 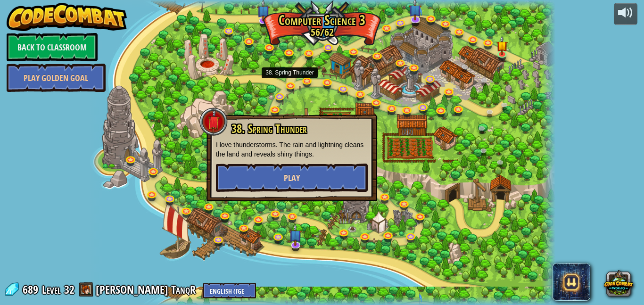 I want to click on span: 689, so click(x=32, y=289).